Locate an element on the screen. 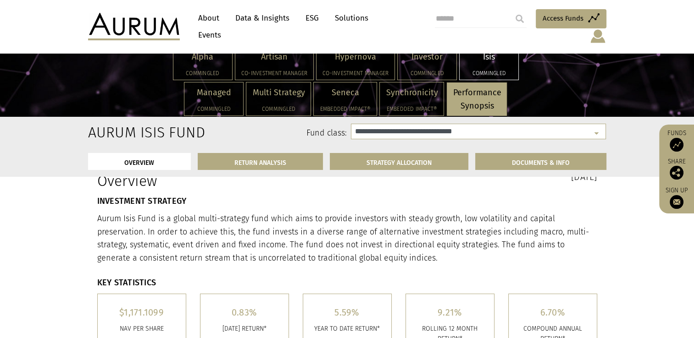 This screenshot has width=694, height=338. strong: INVESTMENT STRATEGY is located at coordinates (142, 201).